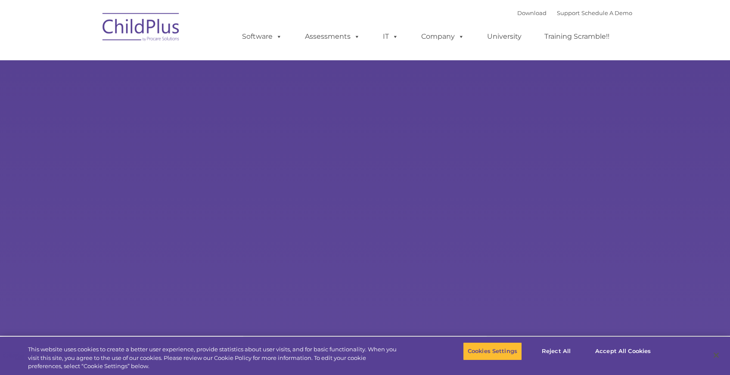 Image resolution: width=730 pixels, height=375 pixels. Describe the element at coordinates (214, 358) in the screenshot. I see `div: This website uses cookies to create a better user experience, provide statistics about user visit...` at that location.